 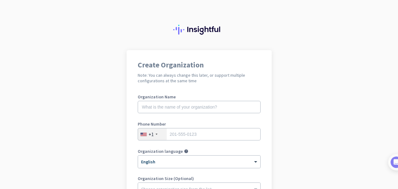 What do you see at coordinates (160, 151) in the screenshot?
I see `label: Organization language` at bounding box center [160, 151].